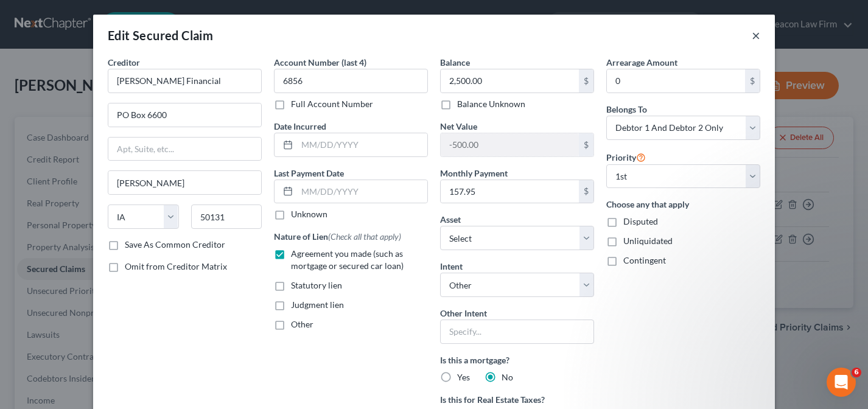 The height and width of the screenshot is (409, 868). I want to click on label: Arrearage Amount, so click(642, 62).